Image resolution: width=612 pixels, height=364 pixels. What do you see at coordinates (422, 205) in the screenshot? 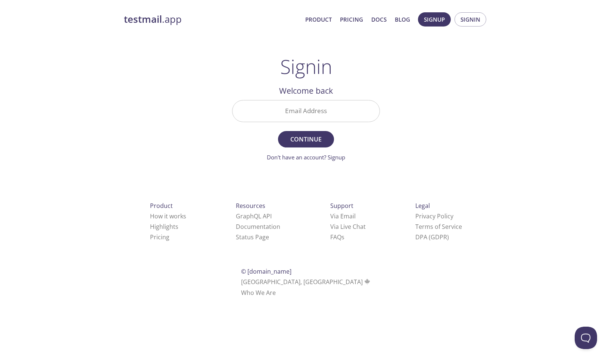
I see `span: Legal` at bounding box center [422, 205].